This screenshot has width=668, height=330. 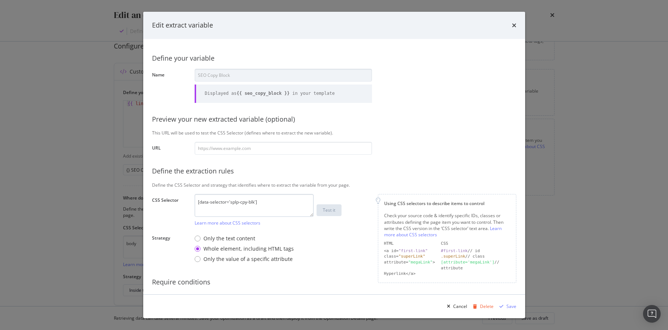 I want to click on input: https://www.example.com, so click(x=283, y=148).